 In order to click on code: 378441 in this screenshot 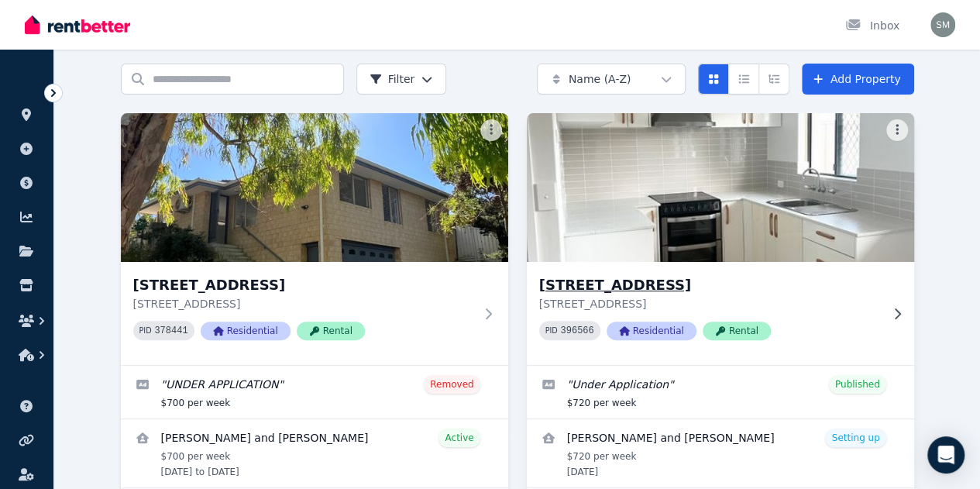, I will do `click(170, 331)`.